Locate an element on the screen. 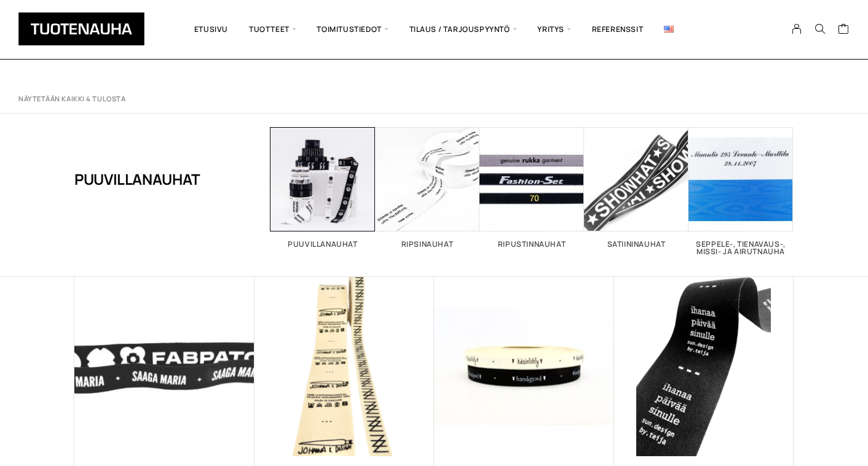 The image size is (868, 466). h2: Puuvillanauhat is located at coordinates (323, 244).